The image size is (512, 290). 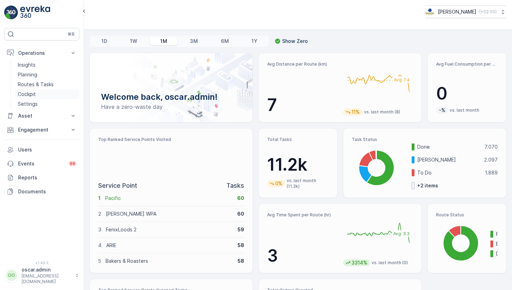 I want to click on p: Insights, so click(x=26, y=65).